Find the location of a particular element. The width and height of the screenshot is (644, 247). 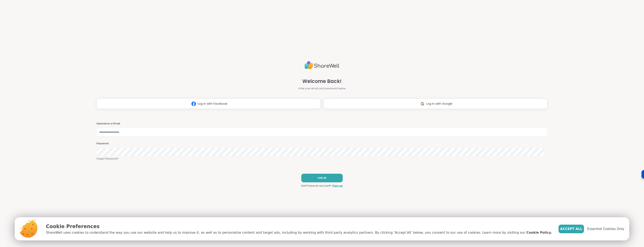

button: Log in with Google is located at coordinates (436, 104).